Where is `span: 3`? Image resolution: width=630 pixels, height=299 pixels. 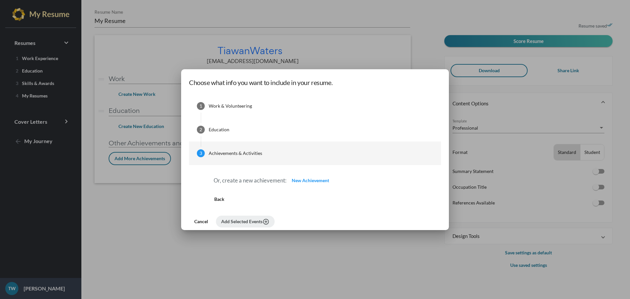
span: 3 is located at coordinates (201, 153).